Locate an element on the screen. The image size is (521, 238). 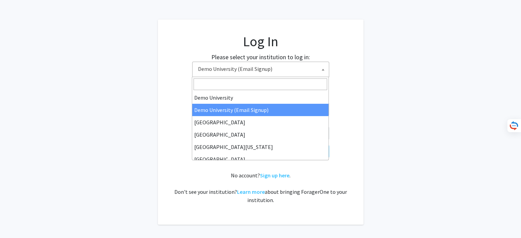
input: Search is located at coordinates (260, 84).